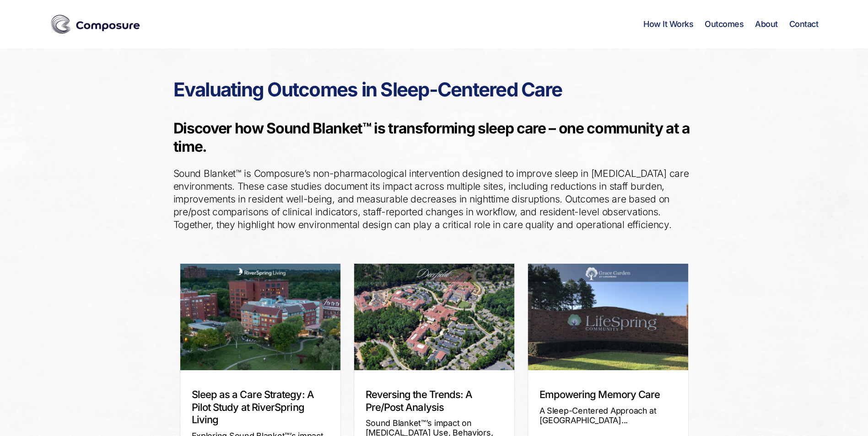  Describe the element at coordinates (724, 24) in the screenshot. I see `a: Outcomes` at that location.